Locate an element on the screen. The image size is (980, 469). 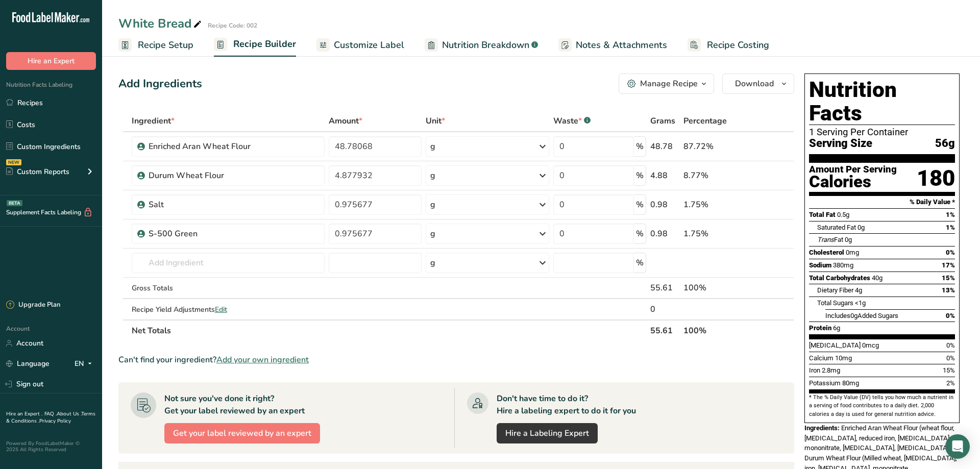
div: 1 Serving Per Container is located at coordinates (882, 133).